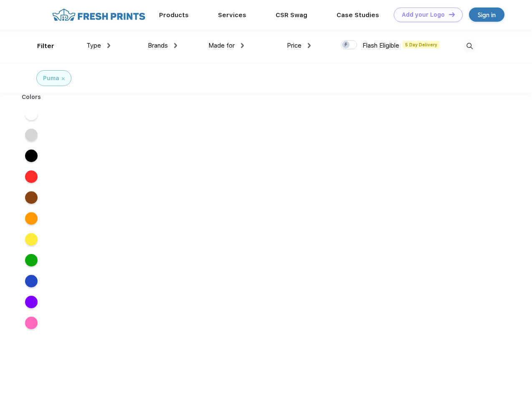 The width and height of the screenshot is (532, 401). Describe the element at coordinates (158, 45) in the screenshot. I see `span: Brands` at that location.